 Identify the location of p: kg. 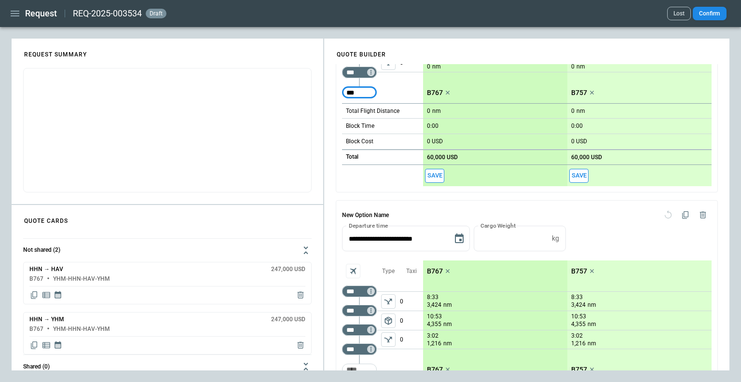
(555, 238).